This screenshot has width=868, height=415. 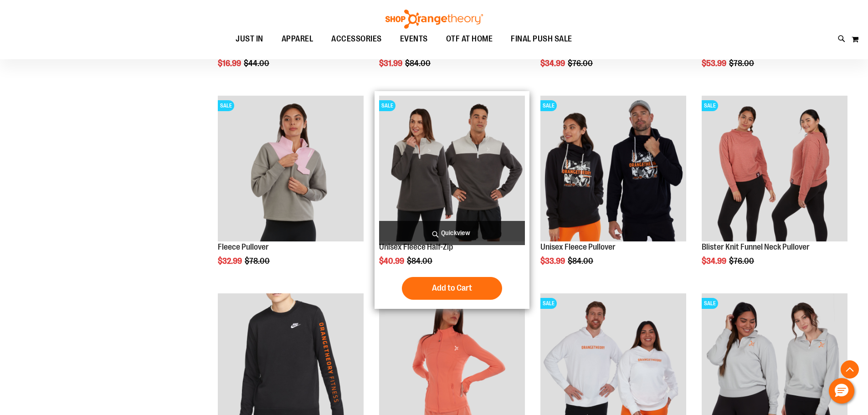 I want to click on span: $16.99, so click(x=230, y=63).